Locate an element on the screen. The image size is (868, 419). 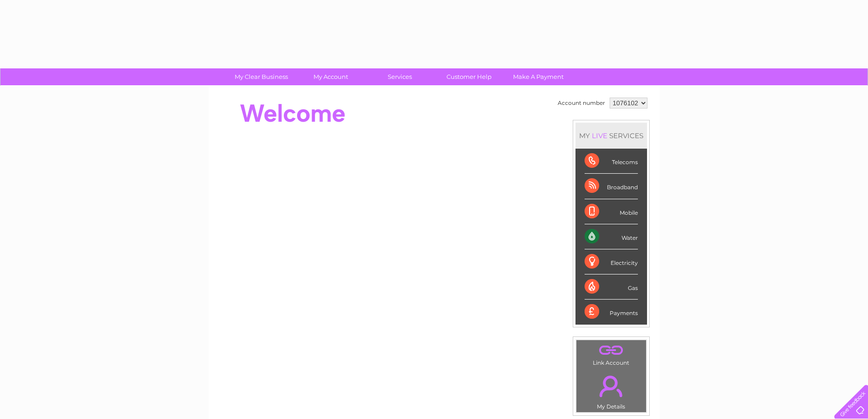
div: MY SERVICES is located at coordinates (611, 135).